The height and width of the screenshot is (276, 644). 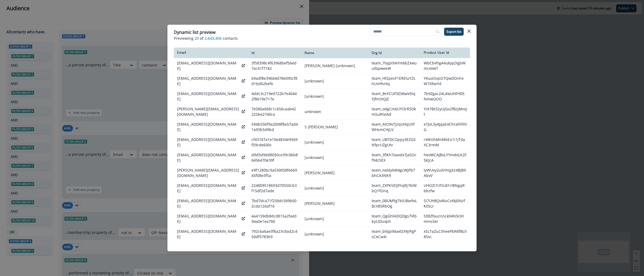 I want to click on td: team_ZXPKVZiJFhqRj76iWbQ1fOnq, so click(x=395, y=188).